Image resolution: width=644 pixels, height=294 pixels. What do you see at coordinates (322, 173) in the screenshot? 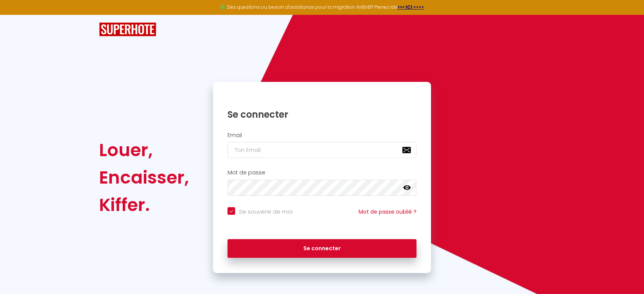
I see `h2: Mot de passe` at bounding box center [322, 173].